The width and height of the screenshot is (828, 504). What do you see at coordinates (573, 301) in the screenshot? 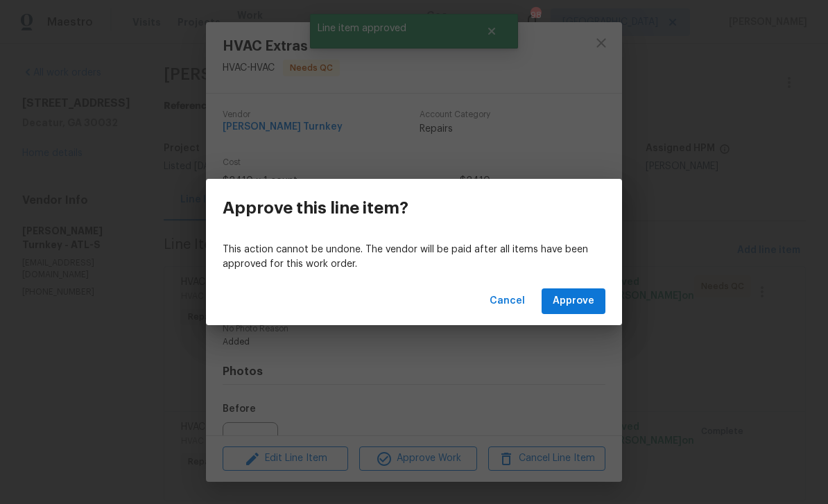
I see `span: Approve` at bounding box center [573, 301].